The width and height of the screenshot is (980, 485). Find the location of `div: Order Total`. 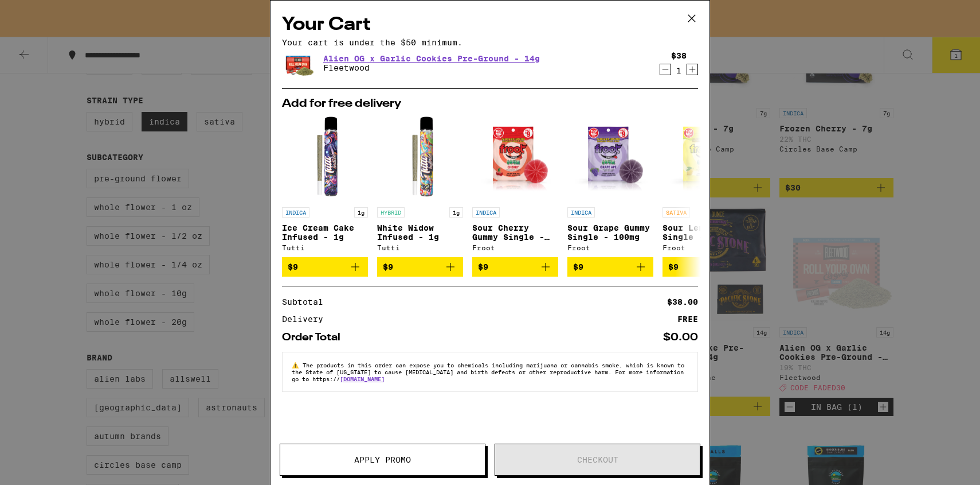

div: Order Total is located at coordinates (315, 337).